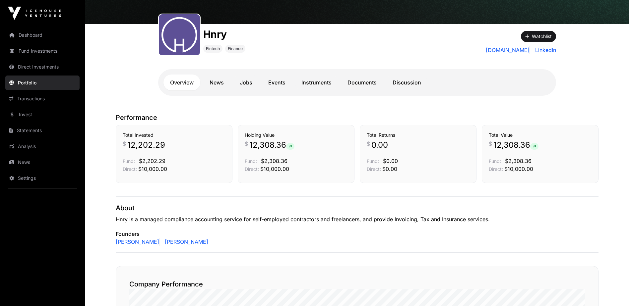  What do you see at coordinates (213, 49) in the screenshot?
I see `span: Fintech` at bounding box center [213, 49].